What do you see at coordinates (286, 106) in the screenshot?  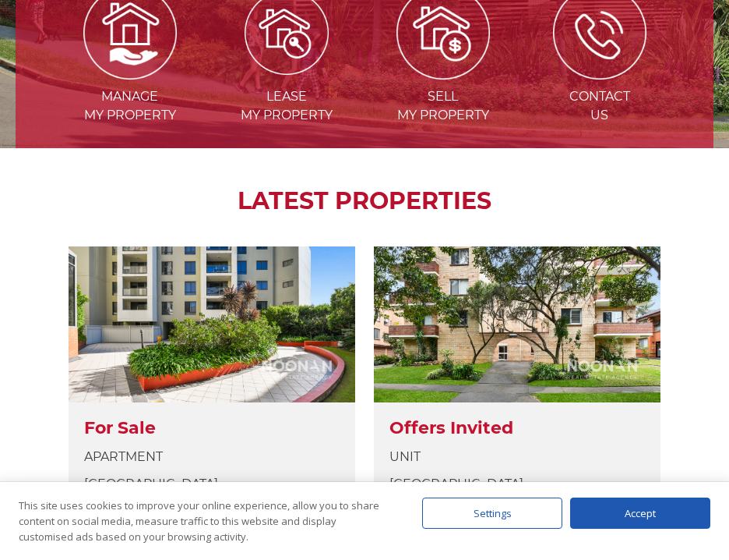 I see `span: Lease my Property` at bounding box center [286, 106].